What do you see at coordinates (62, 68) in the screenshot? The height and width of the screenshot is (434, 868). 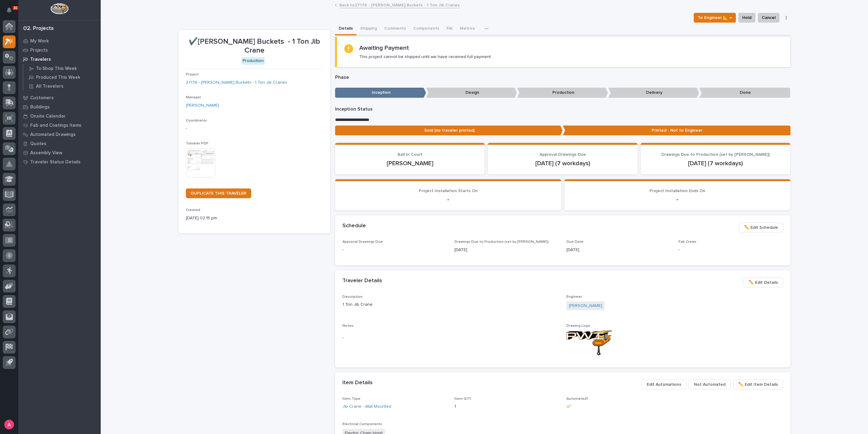 I see `a: To Shop This Week` at bounding box center [62, 68].